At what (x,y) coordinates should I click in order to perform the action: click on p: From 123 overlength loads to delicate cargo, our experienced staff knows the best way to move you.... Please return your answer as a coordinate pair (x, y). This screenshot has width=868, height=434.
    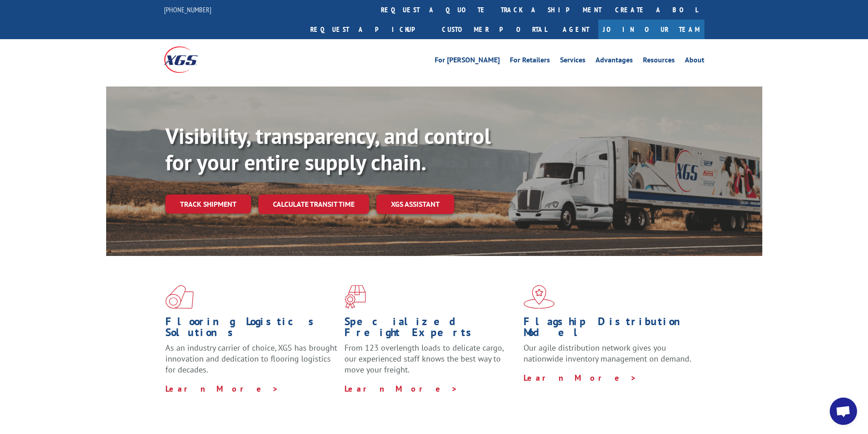
    Looking at the image, I should click on (430, 363).